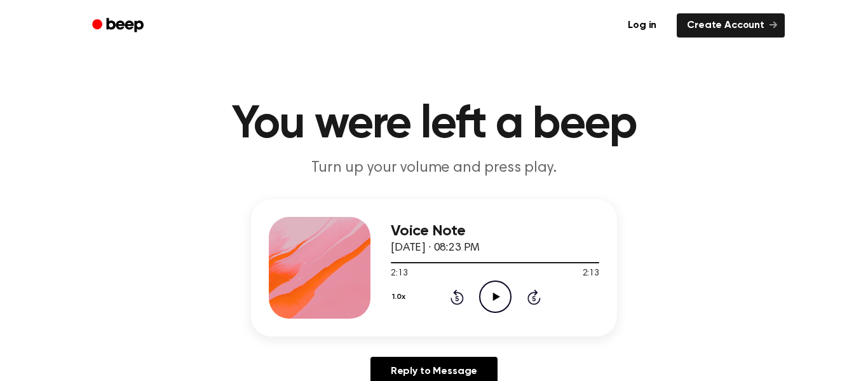 This screenshot has width=868, height=381. Describe the element at coordinates (731, 26) in the screenshot. I see `a: Create Account` at that location.